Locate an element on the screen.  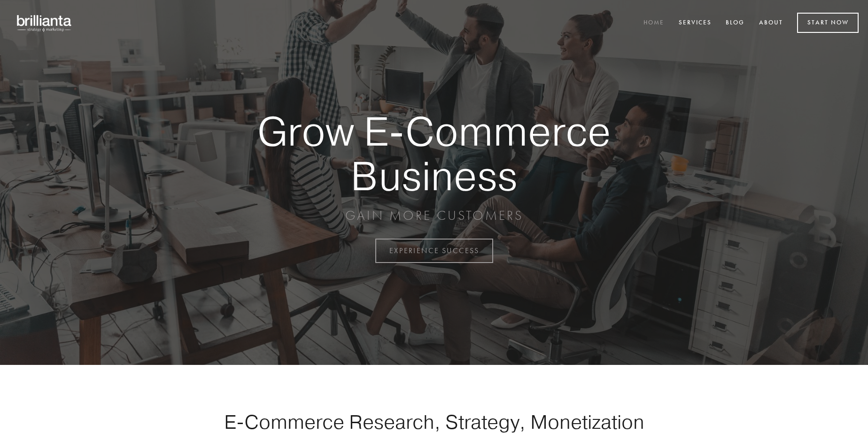
a: Blog is located at coordinates (735, 23).